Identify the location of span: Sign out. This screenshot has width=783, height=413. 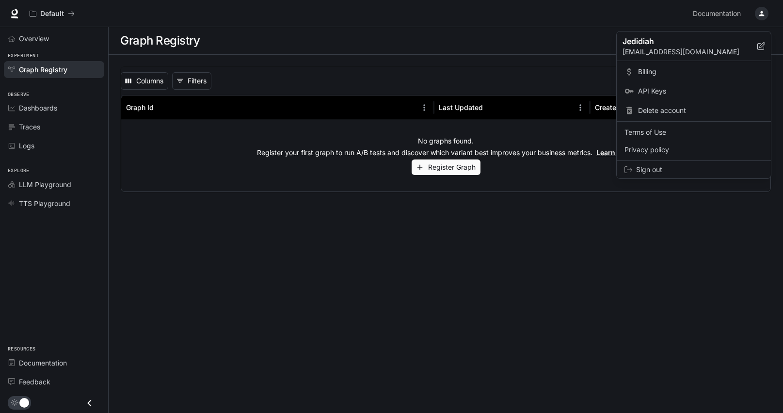
(699, 170).